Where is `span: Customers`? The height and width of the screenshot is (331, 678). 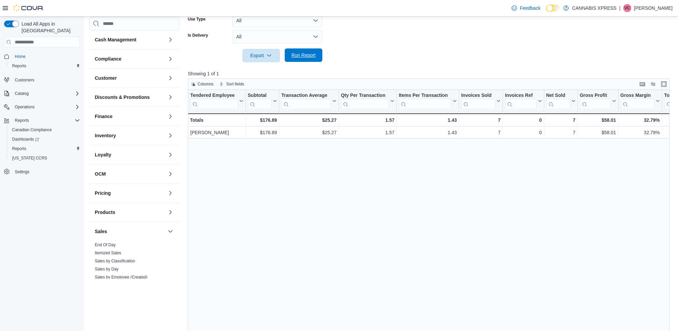 span: Customers is located at coordinates (25, 80).